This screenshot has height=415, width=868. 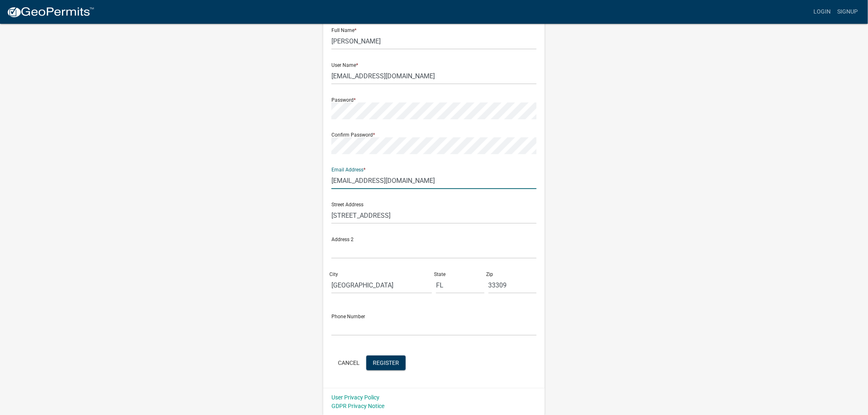 What do you see at coordinates (386, 363) in the screenshot?
I see `button: Register` at bounding box center [386, 363].